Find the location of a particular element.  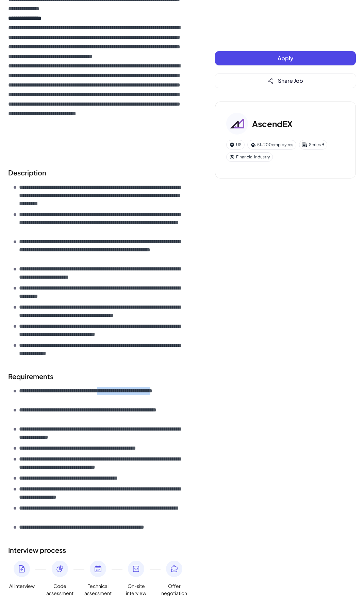

div: 51-200 employees is located at coordinates (272, 145).